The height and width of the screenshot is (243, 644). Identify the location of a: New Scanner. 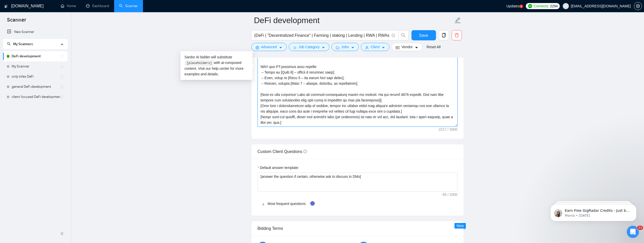
(35, 32).